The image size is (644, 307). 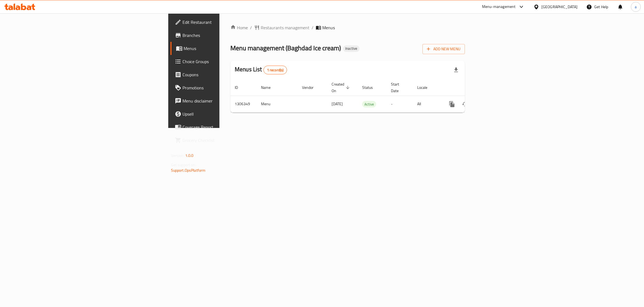 What do you see at coordinates (285, 27) in the screenshot?
I see `span: Restaurants management` at bounding box center [285, 27].